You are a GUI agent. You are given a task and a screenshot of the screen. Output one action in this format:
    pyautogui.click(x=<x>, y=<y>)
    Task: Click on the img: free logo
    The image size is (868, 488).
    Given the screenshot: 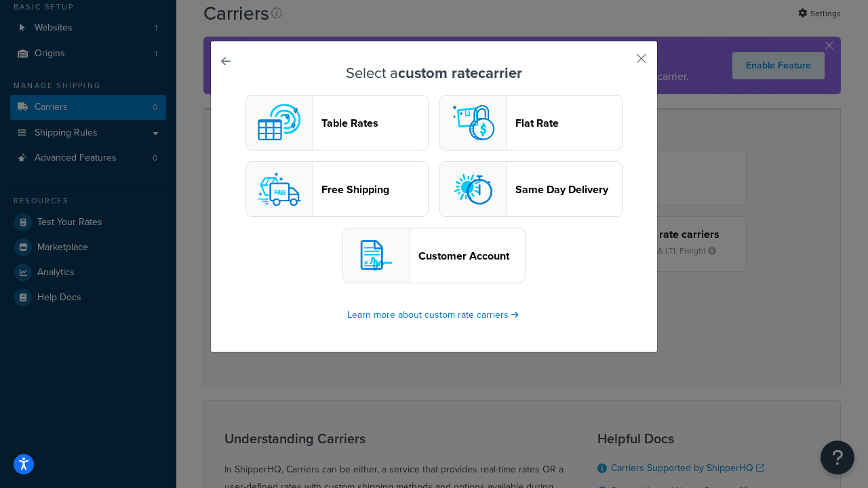 What is the action you would take?
    pyautogui.click(x=280, y=189)
    